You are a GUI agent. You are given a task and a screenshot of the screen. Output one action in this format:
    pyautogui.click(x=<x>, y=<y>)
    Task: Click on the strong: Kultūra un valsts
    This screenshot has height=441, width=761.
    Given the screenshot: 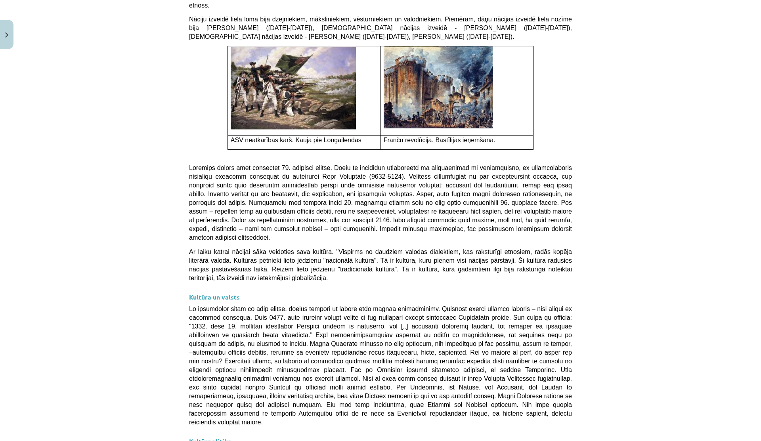 What is the action you would take?
    pyautogui.click(x=214, y=297)
    